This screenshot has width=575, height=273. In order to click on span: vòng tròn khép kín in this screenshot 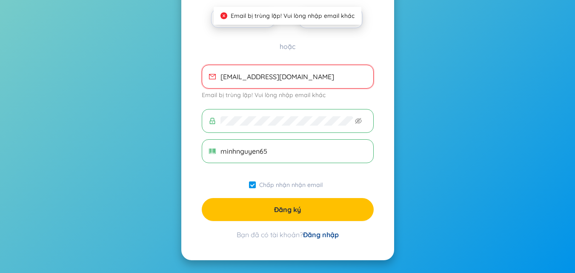, I will do `click(224, 16)`.